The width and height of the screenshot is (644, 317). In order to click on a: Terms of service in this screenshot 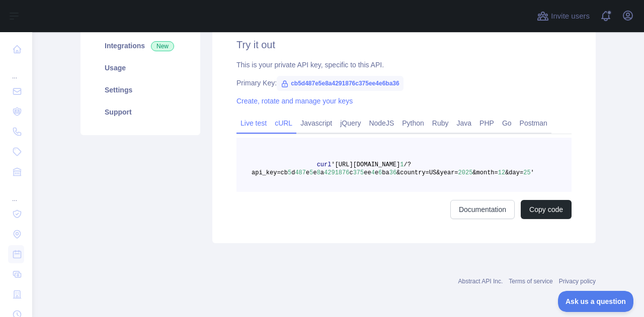, I will do `click(530, 281)`.